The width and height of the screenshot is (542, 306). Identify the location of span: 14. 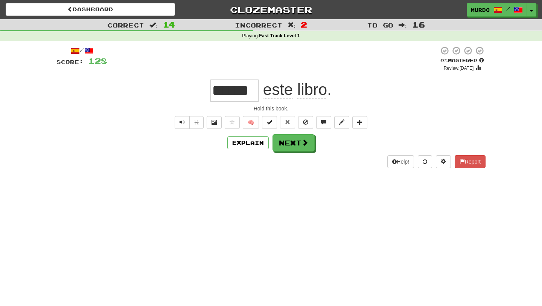
(169, 24).